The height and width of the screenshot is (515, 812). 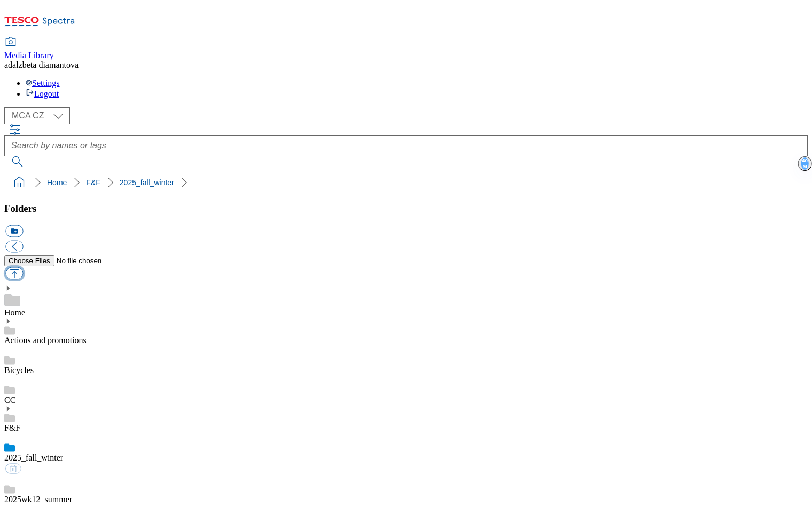 I want to click on a: 2025wk12_summer, so click(x=38, y=499).